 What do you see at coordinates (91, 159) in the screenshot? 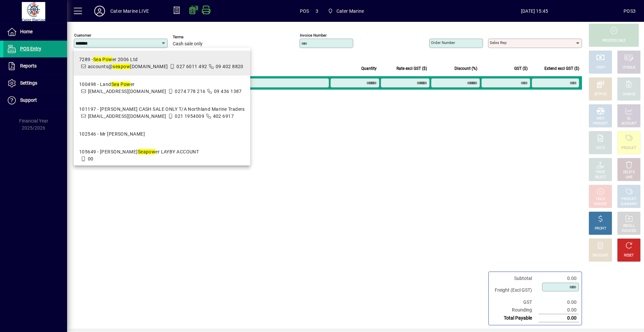
I see `span: 00` at bounding box center [91, 159].